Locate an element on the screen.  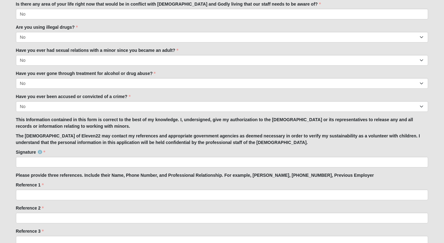
label: Reference 2 is located at coordinates (30, 208).